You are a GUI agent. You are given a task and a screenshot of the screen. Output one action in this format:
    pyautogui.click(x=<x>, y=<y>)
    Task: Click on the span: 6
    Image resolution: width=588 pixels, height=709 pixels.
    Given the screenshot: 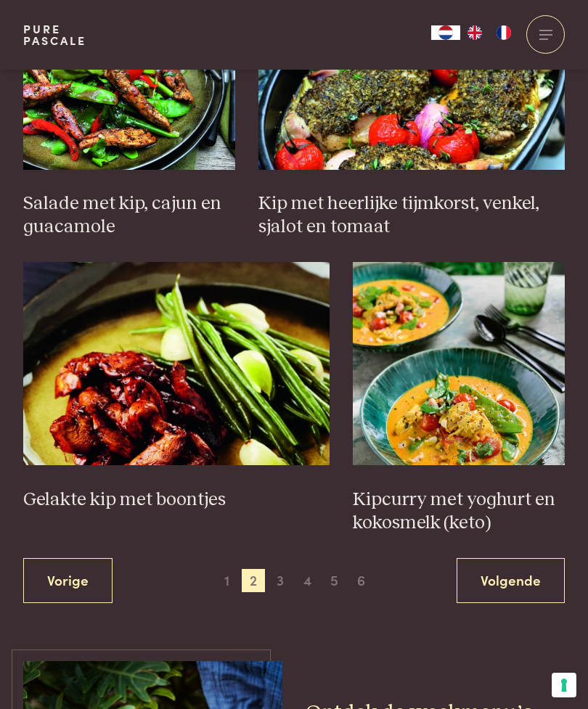 What is the action you would take?
    pyautogui.click(x=361, y=581)
    